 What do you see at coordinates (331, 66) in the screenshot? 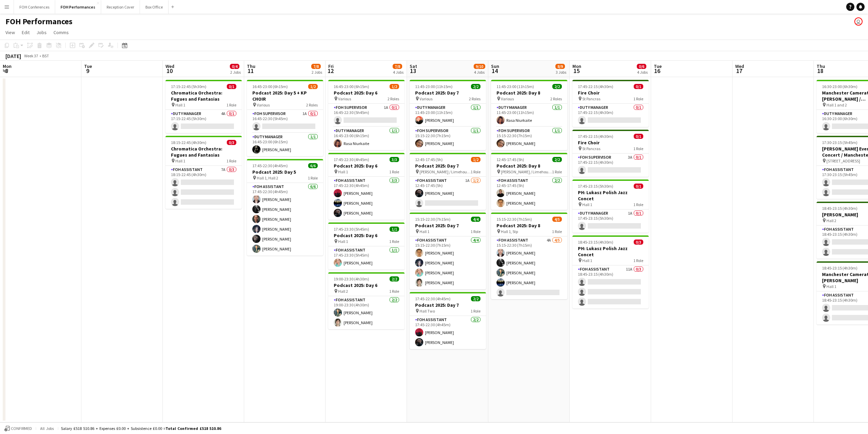
I see `span: Fri` at bounding box center [331, 66].